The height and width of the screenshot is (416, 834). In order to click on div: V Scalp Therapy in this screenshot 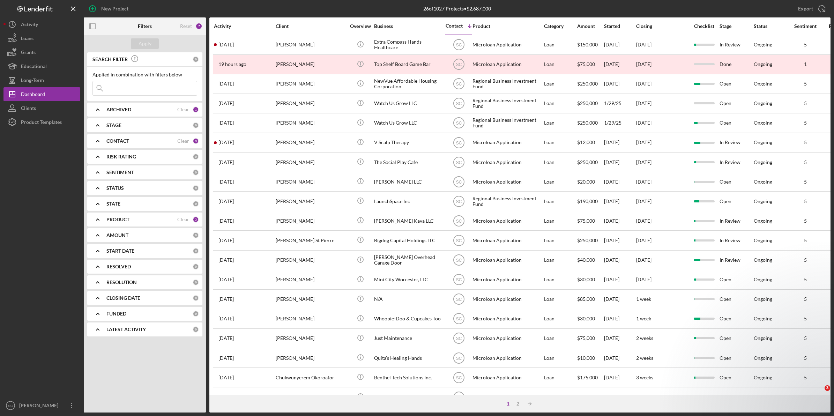, I will do `click(409, 142)`.